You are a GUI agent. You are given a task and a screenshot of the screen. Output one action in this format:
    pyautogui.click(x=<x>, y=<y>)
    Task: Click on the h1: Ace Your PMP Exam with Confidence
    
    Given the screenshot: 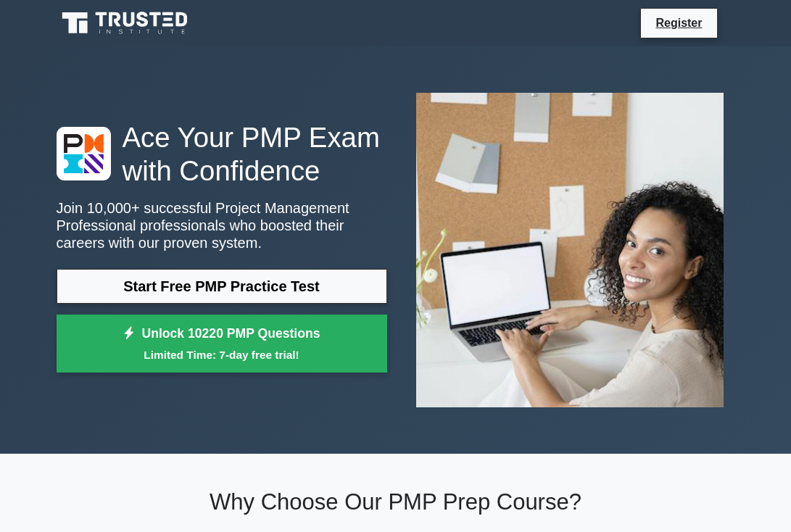 What is the action you would take?
    pyautogui.click(x=222, y=154)
    